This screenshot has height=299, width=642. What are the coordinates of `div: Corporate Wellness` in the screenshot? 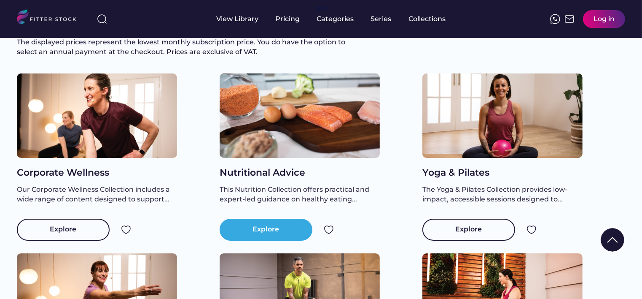 It's located at (97, 173).